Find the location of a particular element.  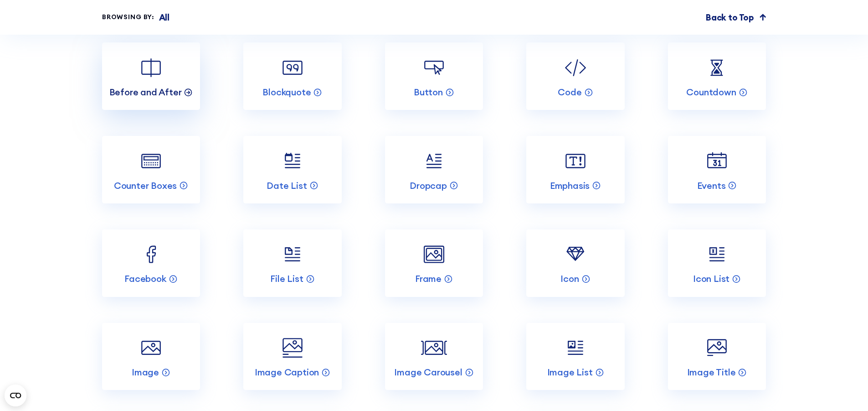

img: Icon is located at coordinates (575, 254).